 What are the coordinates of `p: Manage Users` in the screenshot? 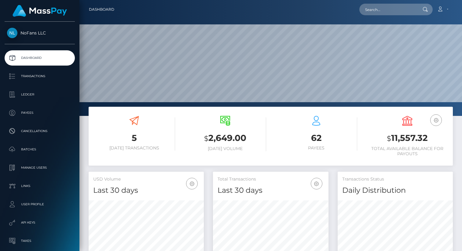 It's located at (40, 168).